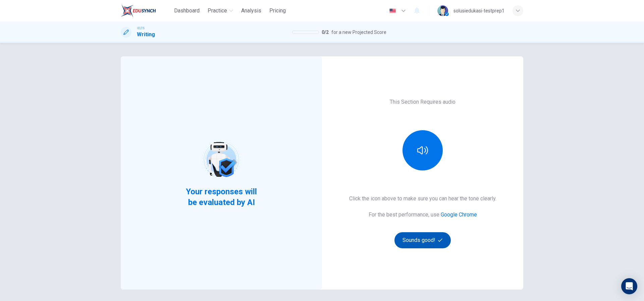 Image resolution: width=644 pixels, height=301 pixels. Describe the element at coordinates (146, 11) in the screenshot. I see `a: EduSynch logo` at that location.